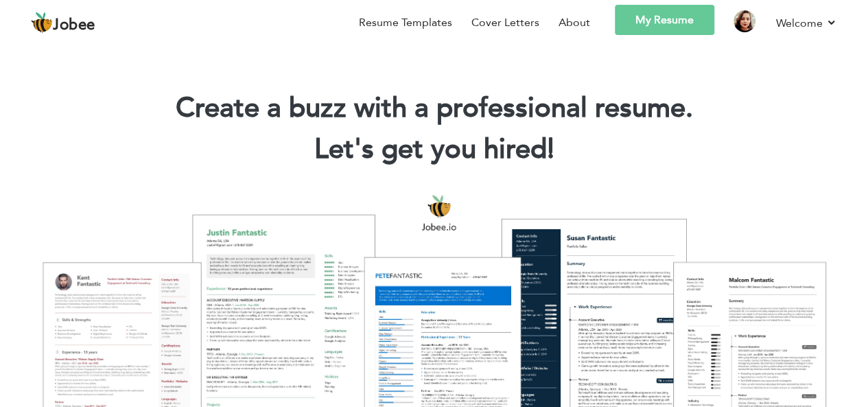 This screenshot has width=868, height=407. What do you see at coordinates (807, 23) in the screenshot?
I see `a: Welcome` at bounding box center [807, 23].